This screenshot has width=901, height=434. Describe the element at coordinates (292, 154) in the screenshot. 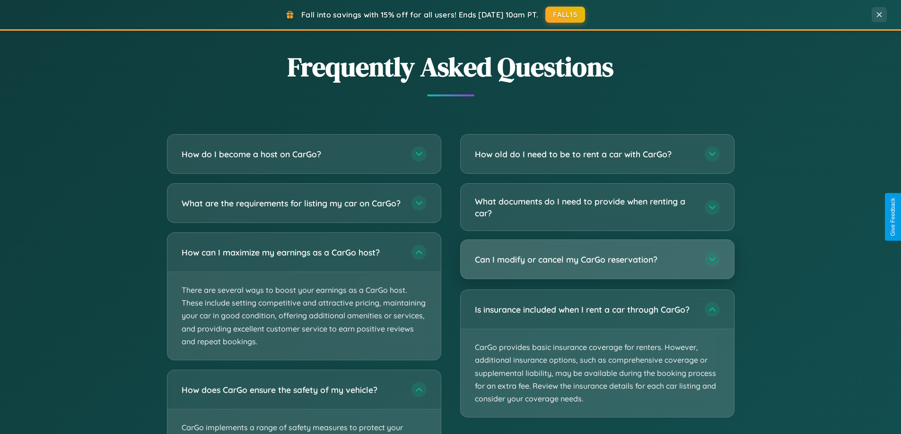

I see `h3: How do I become a host on CarGo?` at that location.